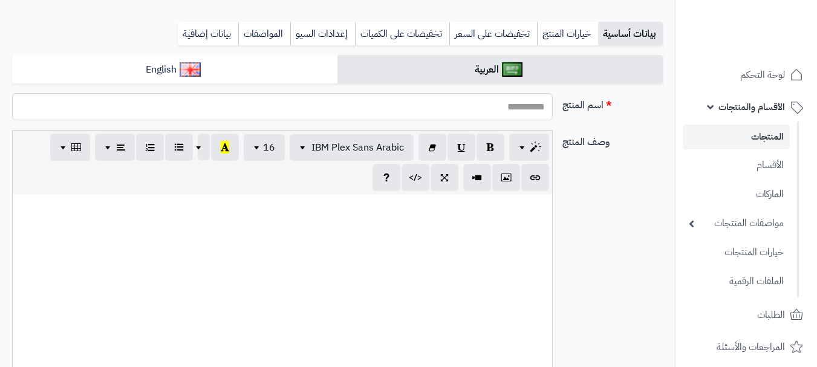 This screenshot has width=817, height=367. I want to click on a: بيانات إضافية, so click(208, 34).